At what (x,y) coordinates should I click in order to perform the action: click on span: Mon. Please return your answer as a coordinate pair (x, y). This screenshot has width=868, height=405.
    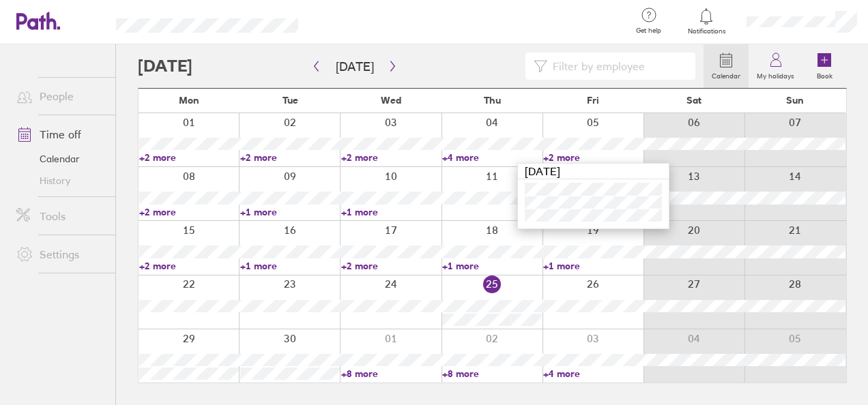
    Looking at the image, I should click on (189, 100).